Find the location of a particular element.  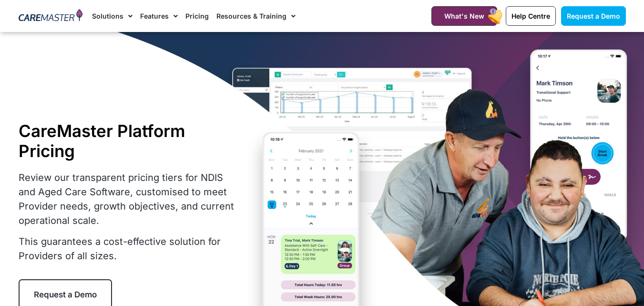

a: Request a Demo is located at coordinates (593, 16).